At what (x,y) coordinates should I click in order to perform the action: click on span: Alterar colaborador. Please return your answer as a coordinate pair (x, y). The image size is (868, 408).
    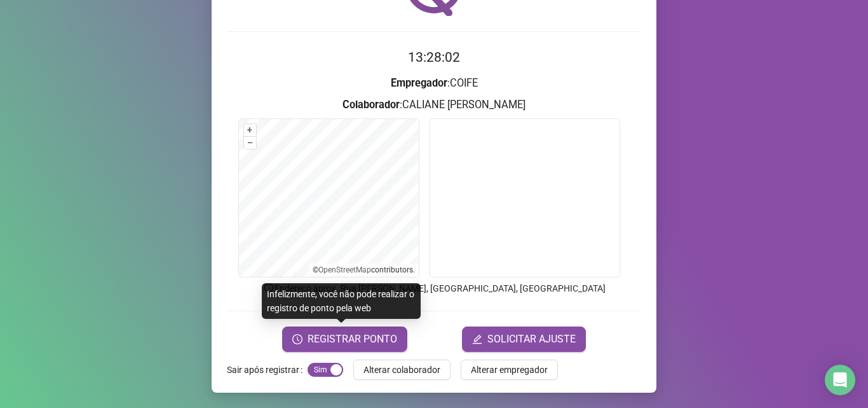
    Looking at the image, I should click on (402, 369).